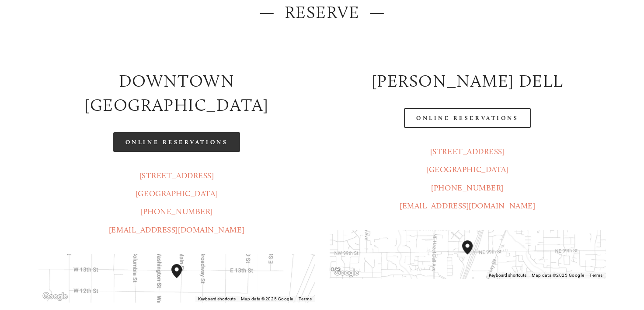 The image size is (644, 310). What do you see at coordinates (182, 278) in the screenshot?
I see `div: Amaro's Table 1220 Main Street vancouver, United States` at bounding box center [182, 278].